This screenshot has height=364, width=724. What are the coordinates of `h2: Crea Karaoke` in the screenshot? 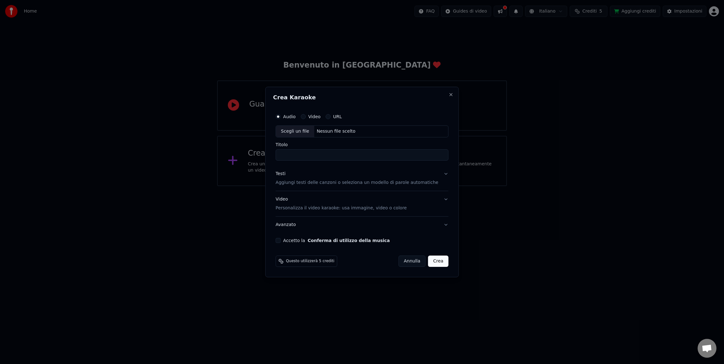 It's located at (362, 97).